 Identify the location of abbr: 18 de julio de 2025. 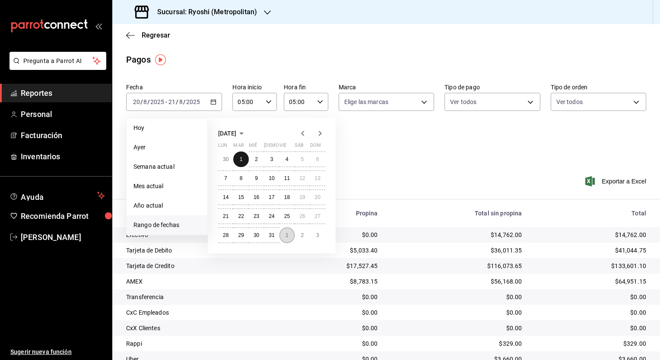
(287, 197).